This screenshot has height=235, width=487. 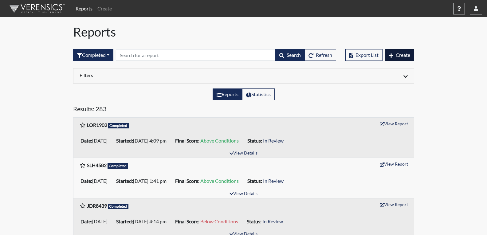 I want to click on a: Create, so click(x=104, y=9).